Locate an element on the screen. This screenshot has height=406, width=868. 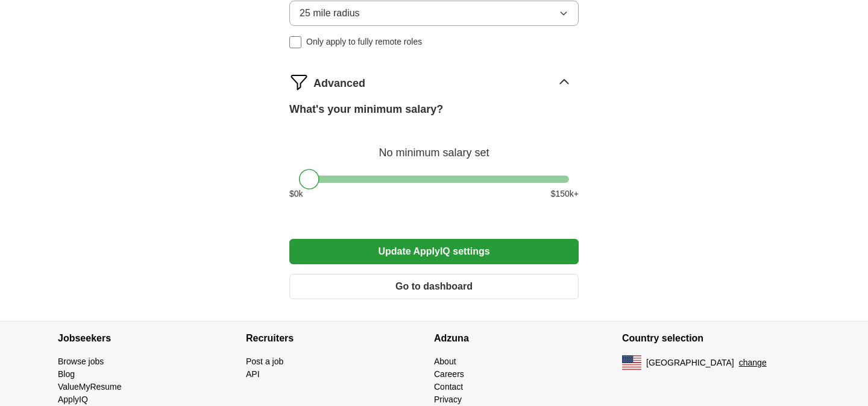
label: What's your minimum salary? is located at coordinates (366, 109).